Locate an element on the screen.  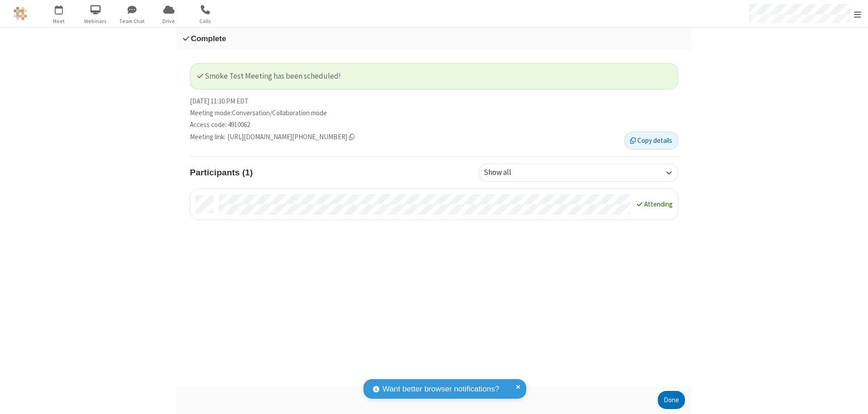
span: Smoke Test Meeting has been scheduled! is located at coordinates (269, 76).